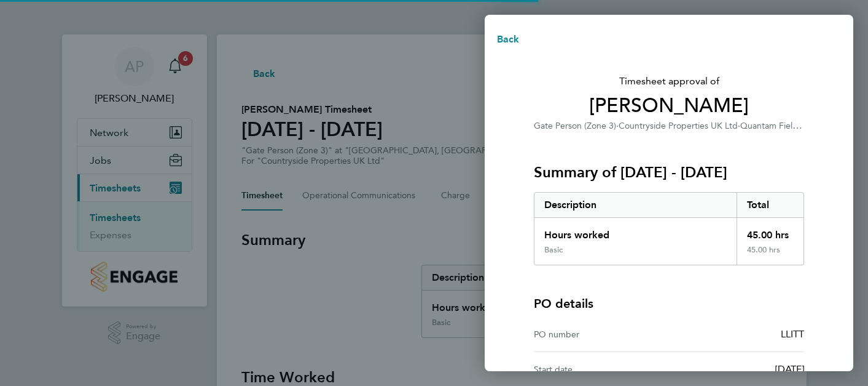 The image size is (868, 386). I want to click on span: Countryside Properties UK Ltd, so click(678, 126).